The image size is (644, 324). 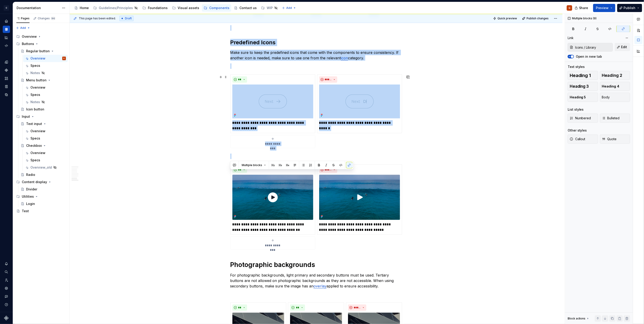 What do you see at coordinates (609, 139) in the screenshot?
I see `span: Quote` at bounding box center [609, 139].